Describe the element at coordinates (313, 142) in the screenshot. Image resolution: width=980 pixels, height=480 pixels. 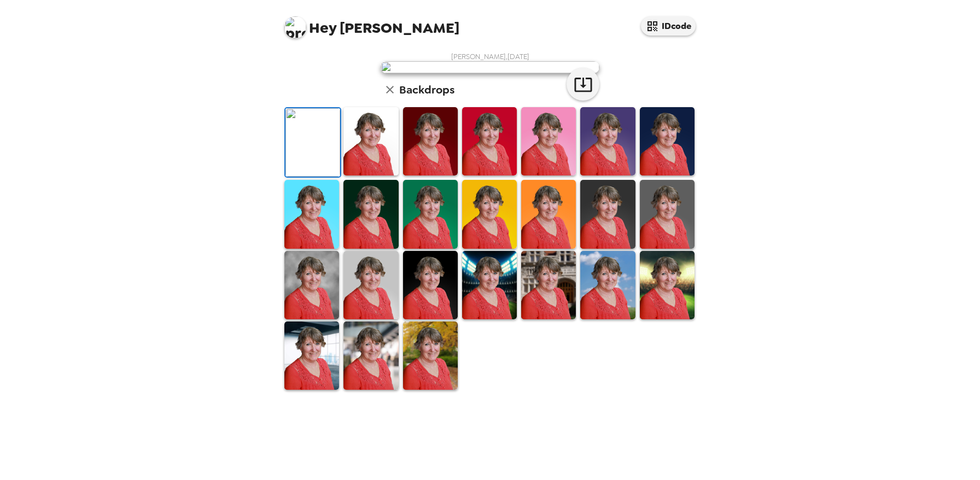
I see `img: Original` at that location.